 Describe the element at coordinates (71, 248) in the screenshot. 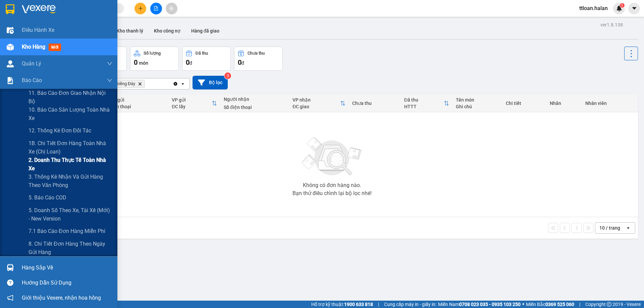

I see `span: 8. Chi tiết đơn hàng theo ngày gửi hàng` at that location.